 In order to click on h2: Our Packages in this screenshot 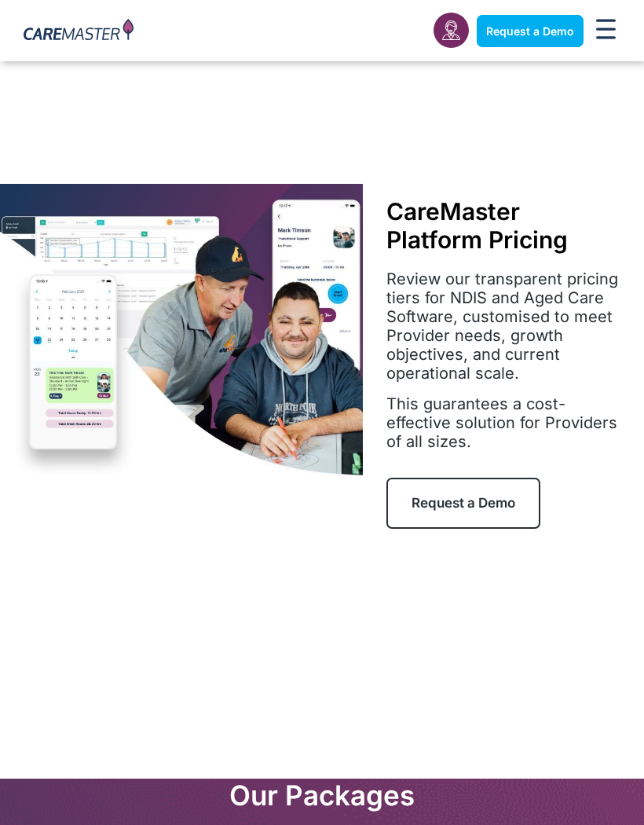, I will do `click(322, 795)`.